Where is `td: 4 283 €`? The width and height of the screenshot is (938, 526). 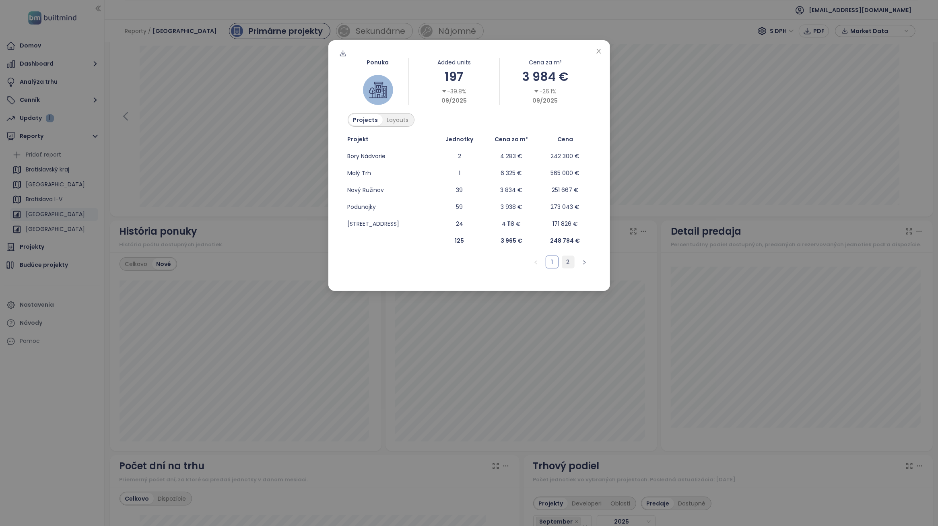 td: 4 283 € is located at coordinates (511, 156).